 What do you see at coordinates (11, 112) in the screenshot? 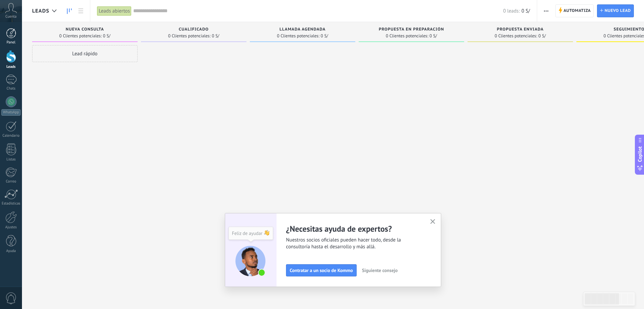
I see `div: WhatsApp` at bounding box center [11, 112].